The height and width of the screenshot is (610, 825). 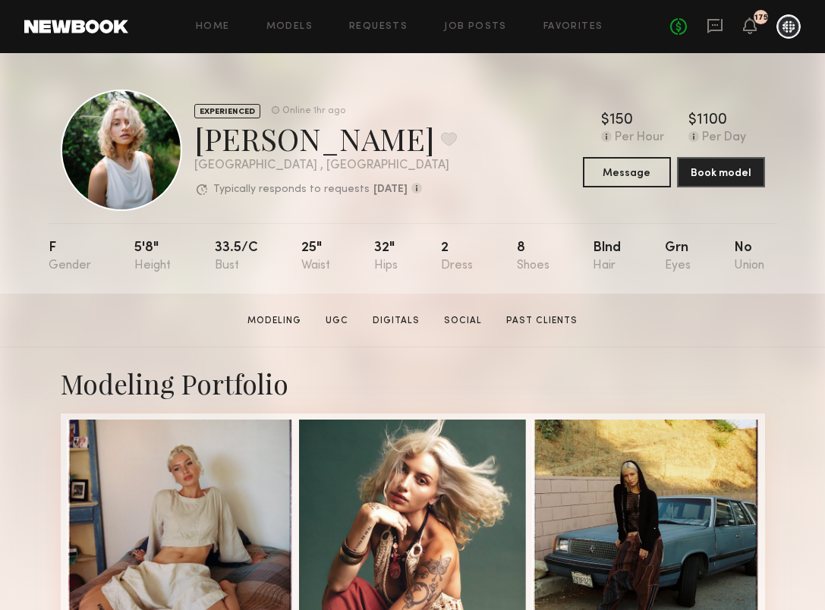 I want to click on div: EXPERIENCED, so click(x=227, y=111).